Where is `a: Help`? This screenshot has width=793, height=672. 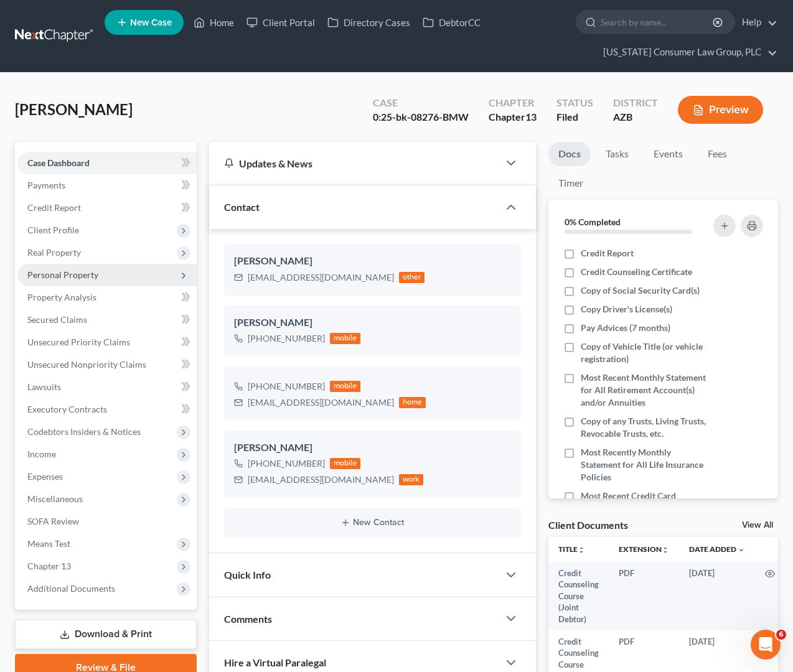
a: Help is located at coordinates (756, 22).